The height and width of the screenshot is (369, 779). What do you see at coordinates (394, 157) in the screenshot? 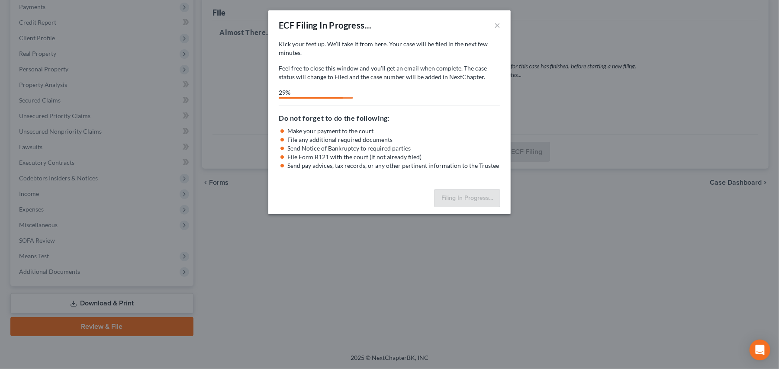
I see `li: File Form B121 with the court (if not already filed)` at bounding box center [394, 157].